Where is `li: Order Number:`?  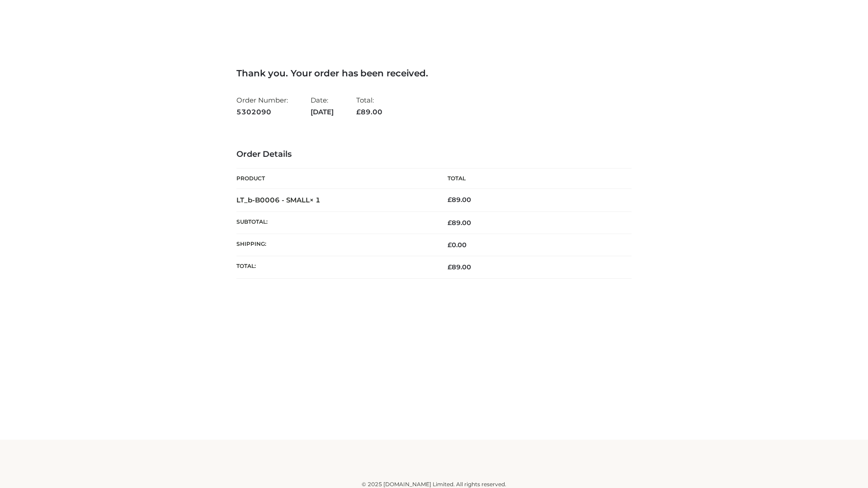
li: Order Number: is located at coordinates (262, 106).